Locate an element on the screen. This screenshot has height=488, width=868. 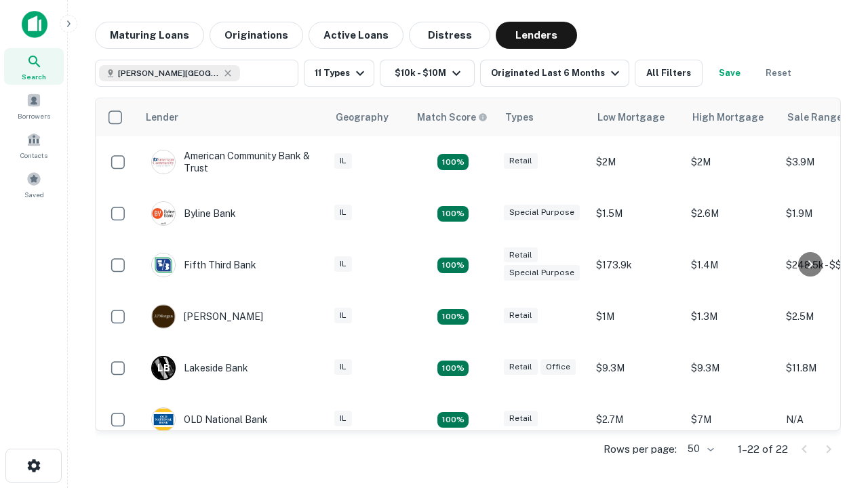
button: $10k - $10M is located at coordinates (427, 73).